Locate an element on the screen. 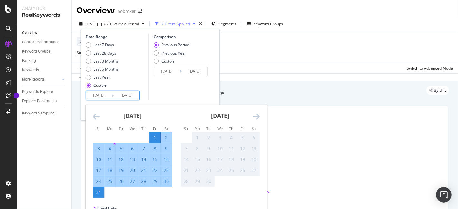 The width and height of the screenshot is (458, 209). td: Selected. Tuesday, August 5, 2025 is located at coordinates (121, 149).